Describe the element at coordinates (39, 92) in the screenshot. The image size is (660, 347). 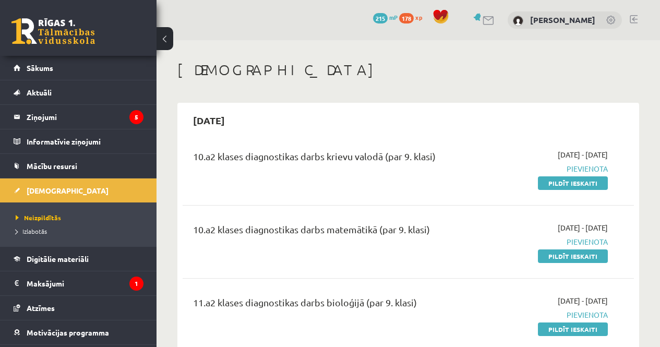
I see `span: Aktuāli` at that location.